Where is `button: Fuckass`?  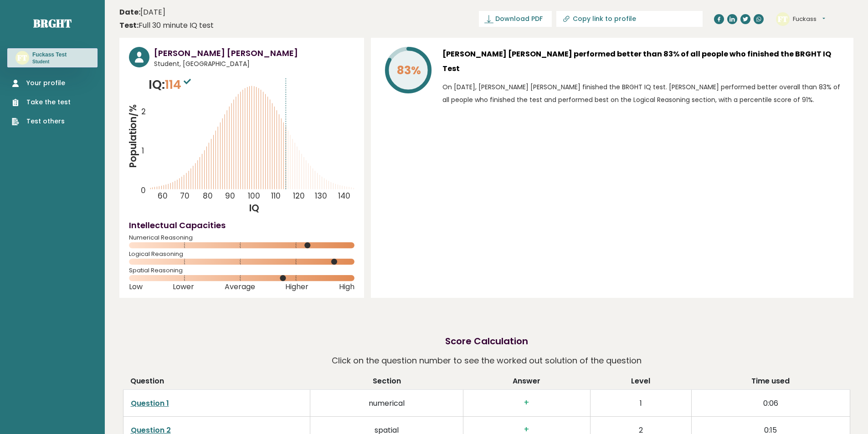
button: Fuckass is located at coordinates (809, 19).